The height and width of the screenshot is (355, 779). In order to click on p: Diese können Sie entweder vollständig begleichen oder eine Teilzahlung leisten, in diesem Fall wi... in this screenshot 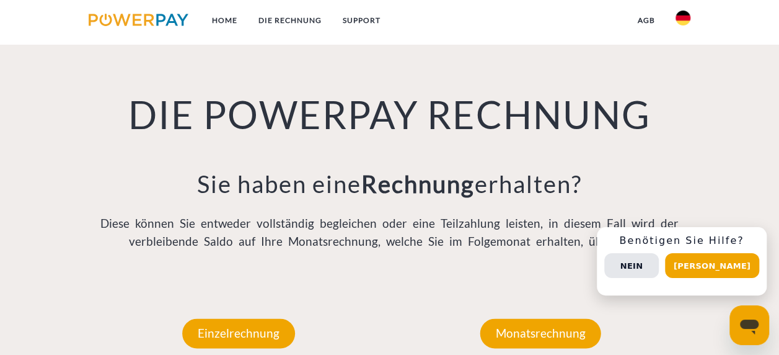, I will do `click(390, 232)`.